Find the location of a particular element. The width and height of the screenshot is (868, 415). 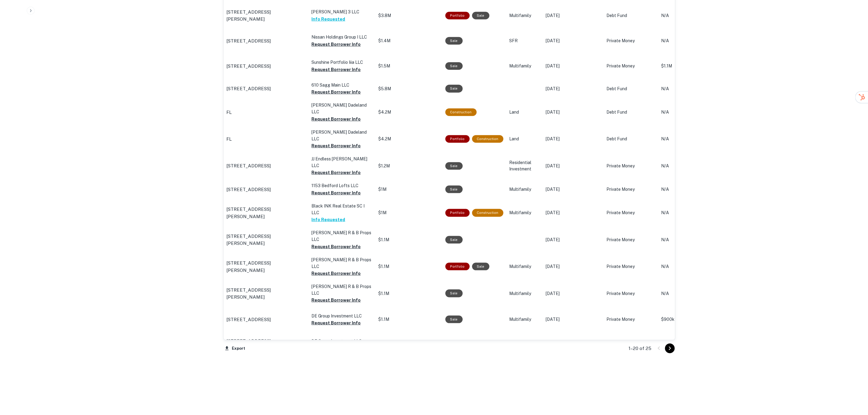

div: Chat Widget is located at coordinates (853, 381).